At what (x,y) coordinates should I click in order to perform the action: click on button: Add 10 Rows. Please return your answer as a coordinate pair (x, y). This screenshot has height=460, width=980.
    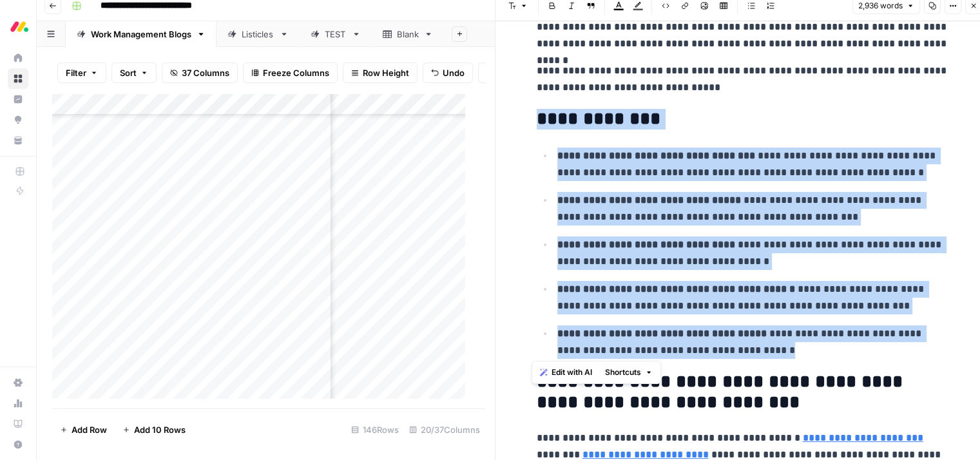
    Looking at the image, I should click on (154, 430).